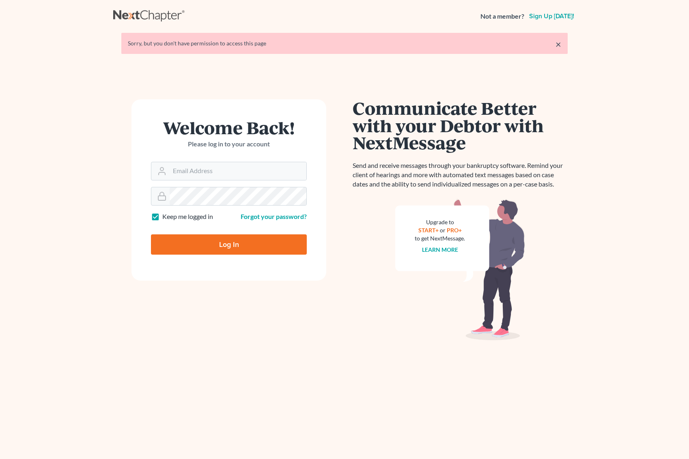 Image resolution: width=689 pixels, height=459 pixels. What do you see at coordinates (502, 16) in the screenshot?
I see `strong: Not a member?` at bounding box center [502, 16].